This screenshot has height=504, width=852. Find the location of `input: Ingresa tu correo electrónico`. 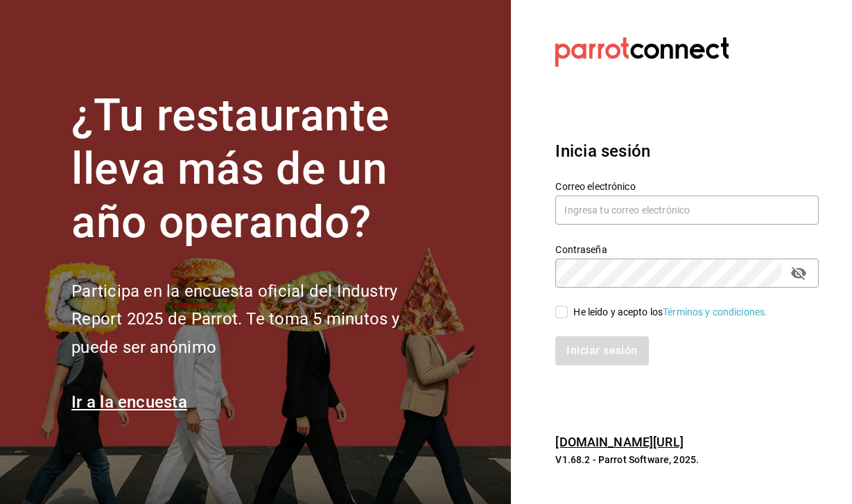

input: Ingresa tu correo electrónico is located at coordinates (687, 210).